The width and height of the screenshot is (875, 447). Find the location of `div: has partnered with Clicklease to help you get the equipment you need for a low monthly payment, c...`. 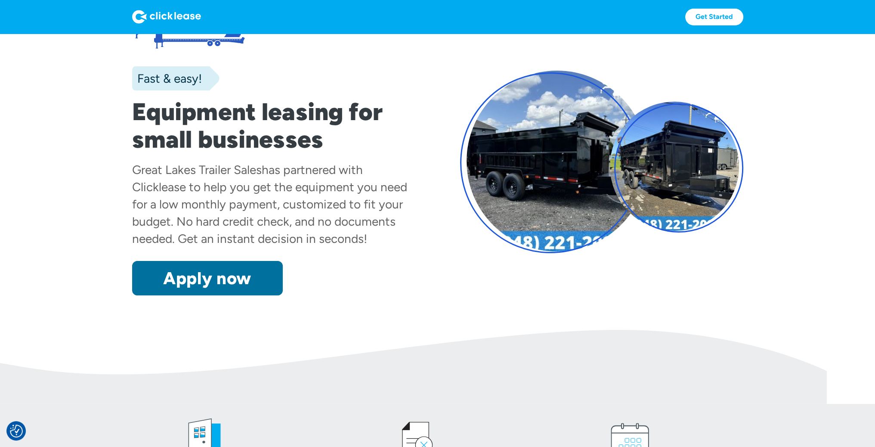

div: has partnered with Clicklease to help you get the equipment you need for a low monthly payment, c... is located at coordinates (269, 204).